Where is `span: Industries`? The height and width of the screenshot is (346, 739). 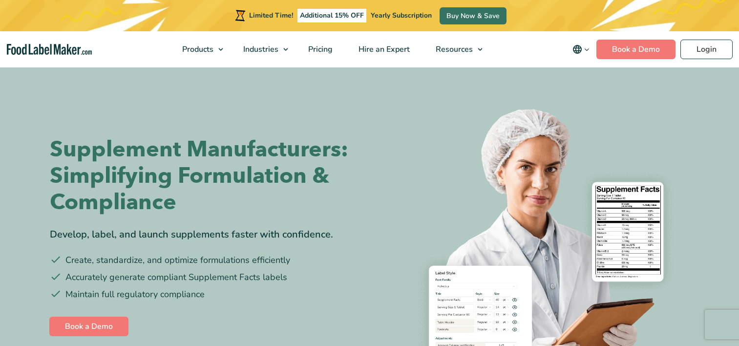 span: Industries is located at coordinates (260, 49).